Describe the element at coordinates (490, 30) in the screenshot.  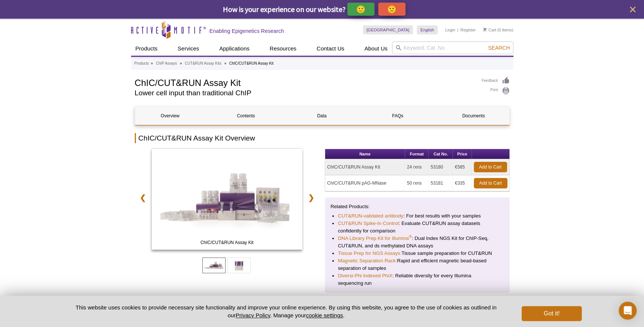
I see `a: Cart` at that location.